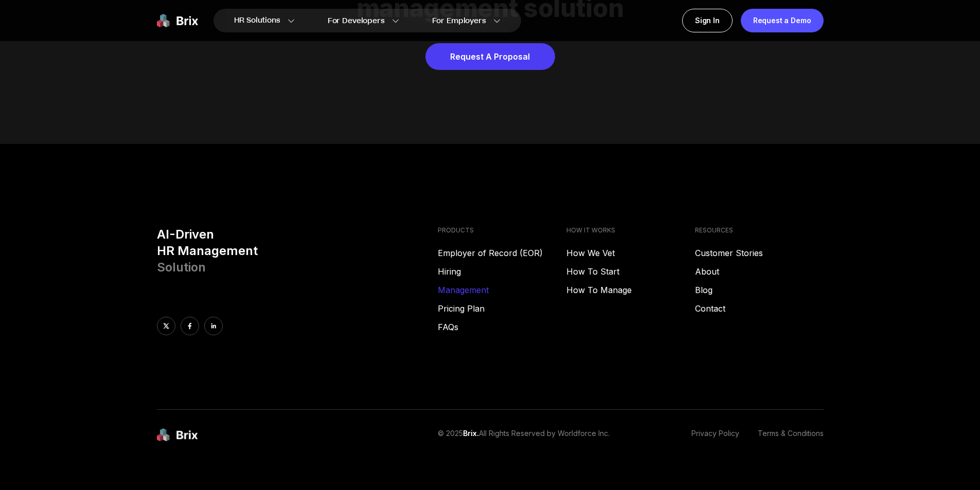 This screenshot has width=980, height=490. What do you see at coordinates (356, 21) in the screenshot?
I see `span: For Developers` at bounding box center [356, 21].